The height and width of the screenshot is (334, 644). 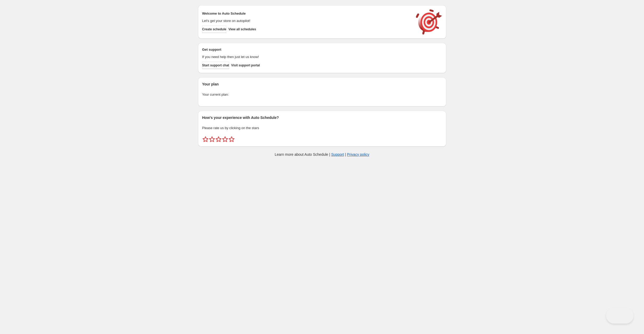 What do you see at coordinates (322, 118) in the screenshot?
I see `h2: How's your experience with Auto Schedule?` at bounding box center [322, 118].